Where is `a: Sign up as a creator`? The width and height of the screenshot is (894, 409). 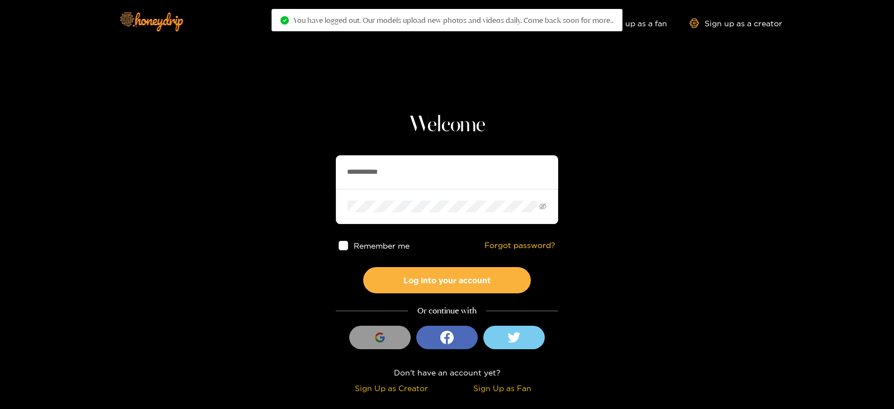
a: Sign up as a creator is located at coordinates (736, 23).